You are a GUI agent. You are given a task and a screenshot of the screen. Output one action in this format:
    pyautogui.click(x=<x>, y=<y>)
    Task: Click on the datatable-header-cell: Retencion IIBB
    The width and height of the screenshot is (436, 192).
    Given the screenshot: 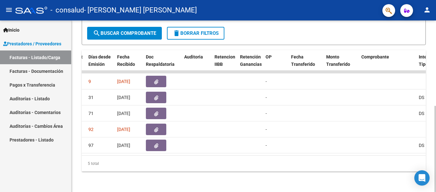 What is the action you would take?
    pyautogui.click(x=224, y=64)
    